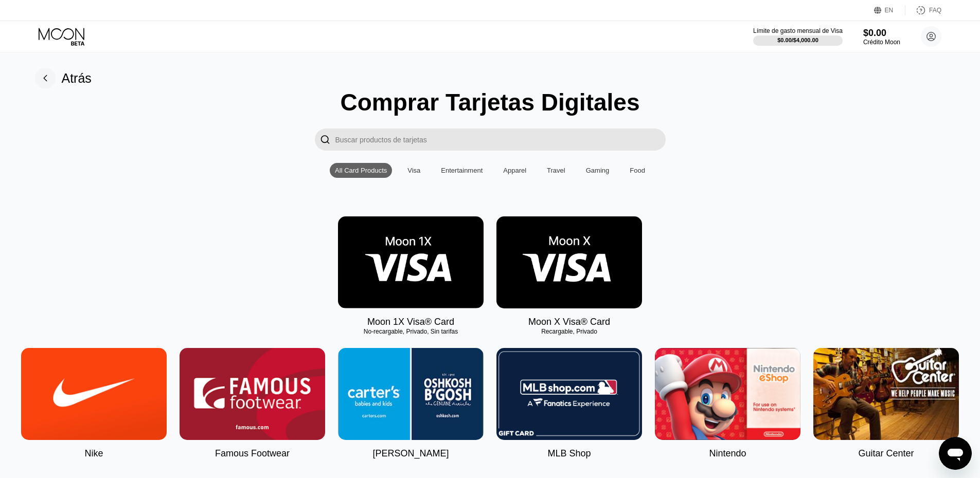  I want to click on div: Comprar Tarjetas Digitales, so click(490, 102).